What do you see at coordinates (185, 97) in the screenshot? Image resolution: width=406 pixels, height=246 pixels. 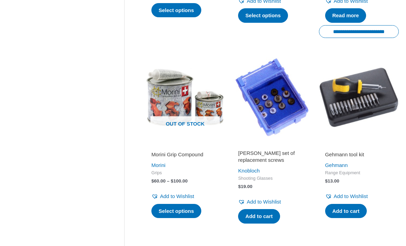 I see `a: Out of stock` at bounding box center [185, 97].